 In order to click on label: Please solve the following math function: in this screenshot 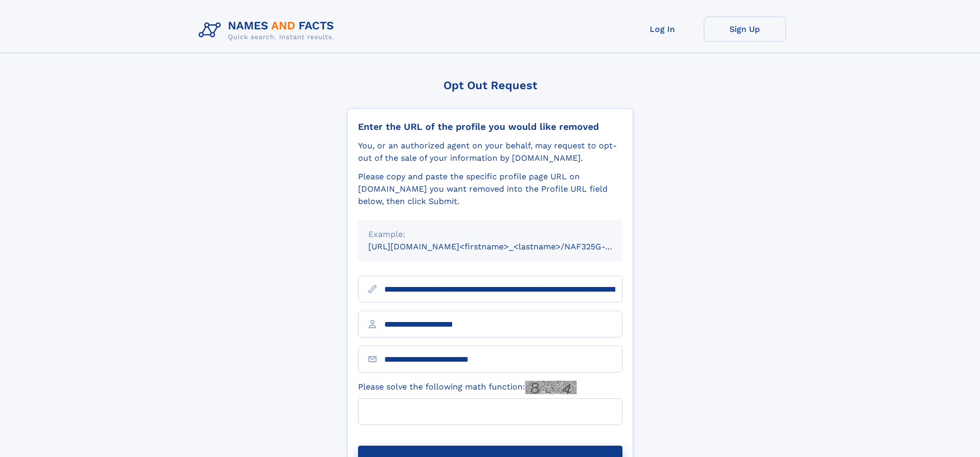, I will do `click(467, 387)`.